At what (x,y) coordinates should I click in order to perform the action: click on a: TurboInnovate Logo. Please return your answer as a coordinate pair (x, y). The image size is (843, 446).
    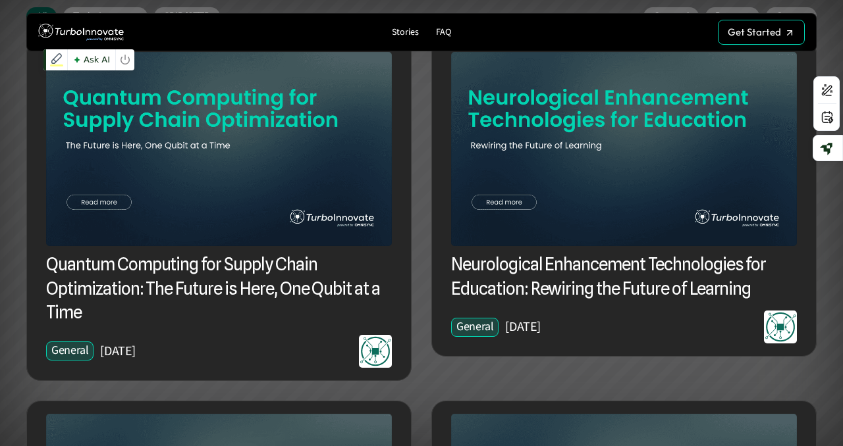
    Looking at the image, I should click on (81, 32).